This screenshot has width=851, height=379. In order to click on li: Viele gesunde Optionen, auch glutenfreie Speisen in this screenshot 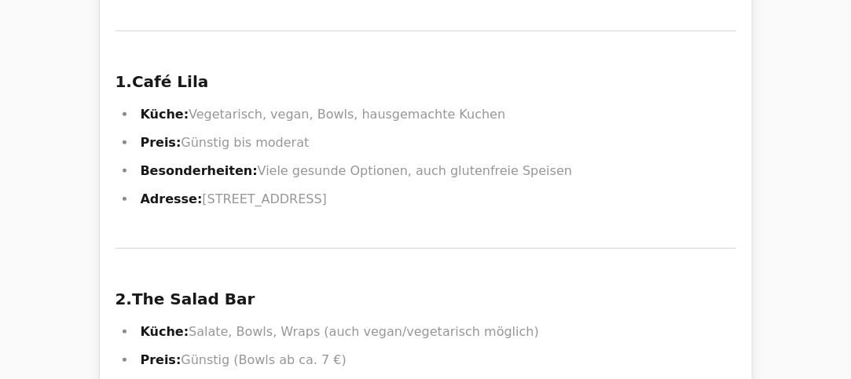, I will do `click(436, 171)`.